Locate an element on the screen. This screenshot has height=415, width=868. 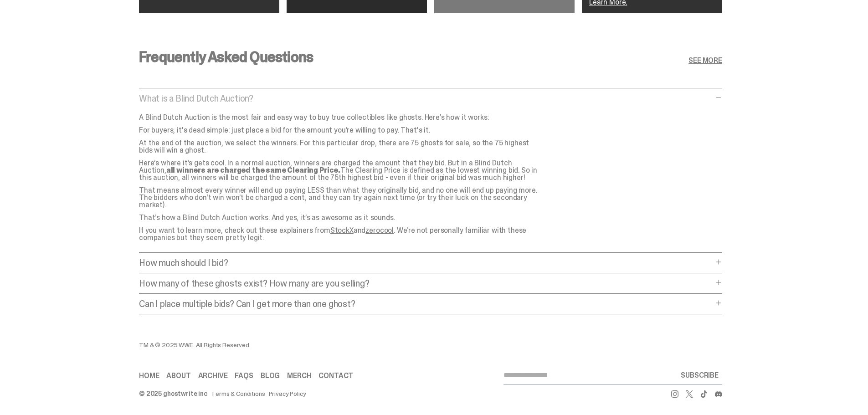
div: © 2025 ghostwrite inc is located at coordinates (173, 394).